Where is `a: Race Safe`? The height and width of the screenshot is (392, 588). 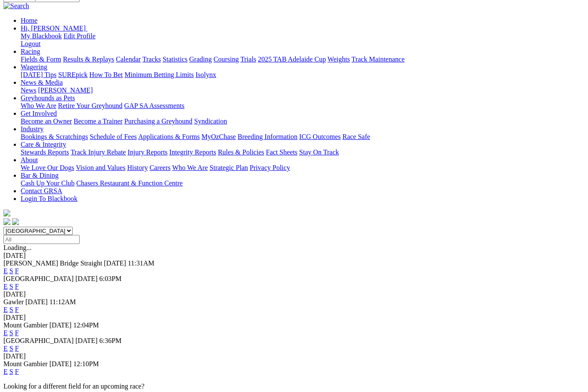
a: Race Safe is located at coordinates (356, 136).